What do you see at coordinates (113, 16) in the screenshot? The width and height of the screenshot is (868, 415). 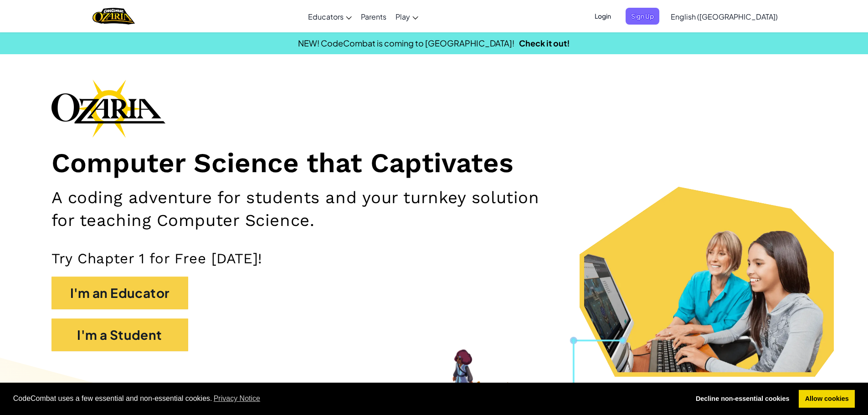 I see `img: Home` at bounding box center [113, 16].